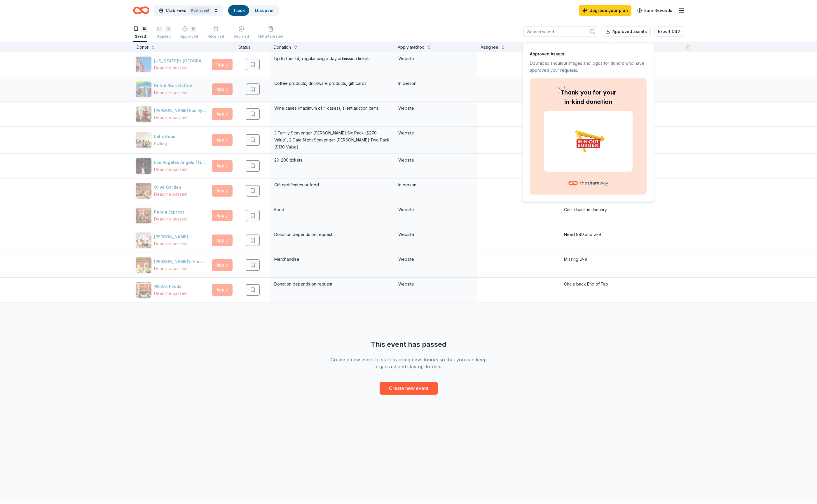 Image resolution: width=817 pixels, height=504 pixels. What do you see at coordinates (408, 344) in the screenshot?
I see `div: This event has passed` at bounding box center [408, 344].